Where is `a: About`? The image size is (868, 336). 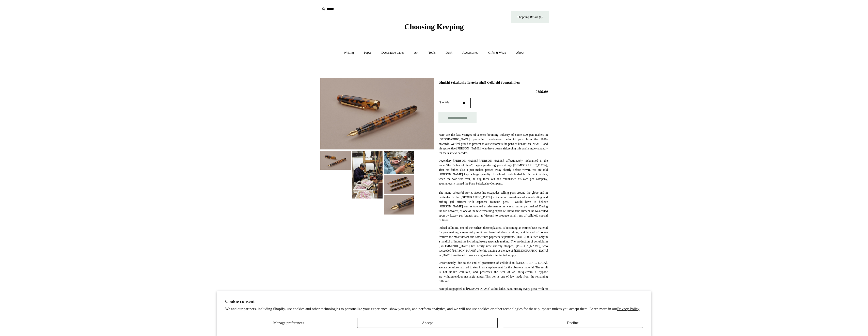
a: About is located at coordinates (520, 53).